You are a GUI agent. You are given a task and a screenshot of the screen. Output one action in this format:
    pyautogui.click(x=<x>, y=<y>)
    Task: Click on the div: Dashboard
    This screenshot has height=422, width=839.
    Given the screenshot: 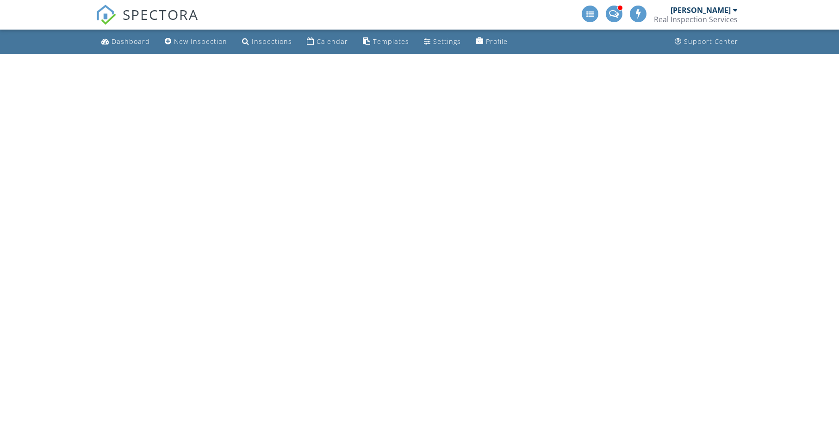 What is the action you would take?
    pyautogui.click(x=130, y=41)
    